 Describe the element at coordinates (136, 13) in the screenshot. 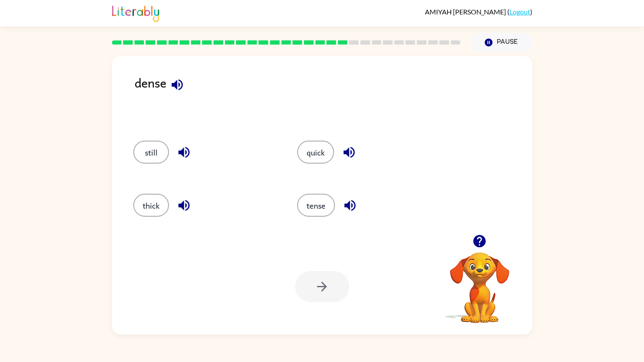

I see `img: Literably` at that location.